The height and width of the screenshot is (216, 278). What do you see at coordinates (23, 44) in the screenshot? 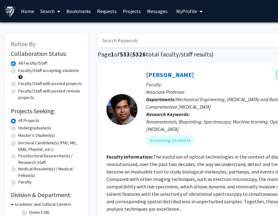
I see `span: Refine By` at bounding box center [23, 44].